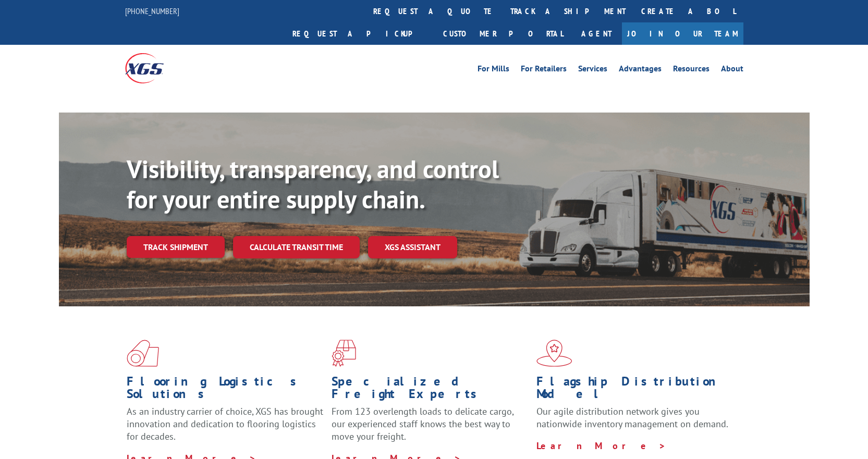 The height and width of the screenshot is (459, 868). What do you see at coordinates (635, 390) in the screenshot?
I see `h1: Flagship Distribution Model` at bounding box center [635, 390].